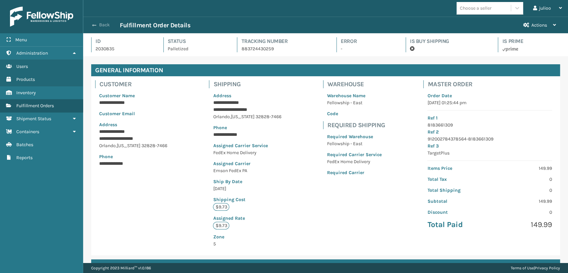 The width and height of the screenshot is (568, 273). Describe the element at coordinates (367, 41) in the screenshot. I see `h4: Error` at that location.